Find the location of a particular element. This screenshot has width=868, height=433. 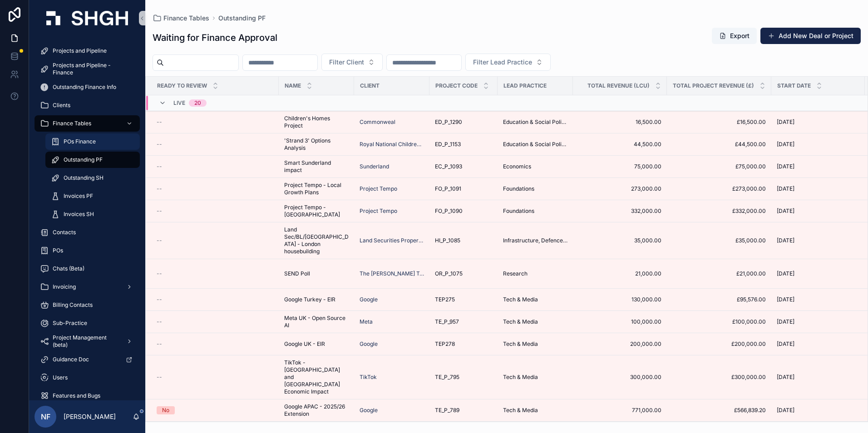

span: £21,000.00 is located at coordinates (719, 273).